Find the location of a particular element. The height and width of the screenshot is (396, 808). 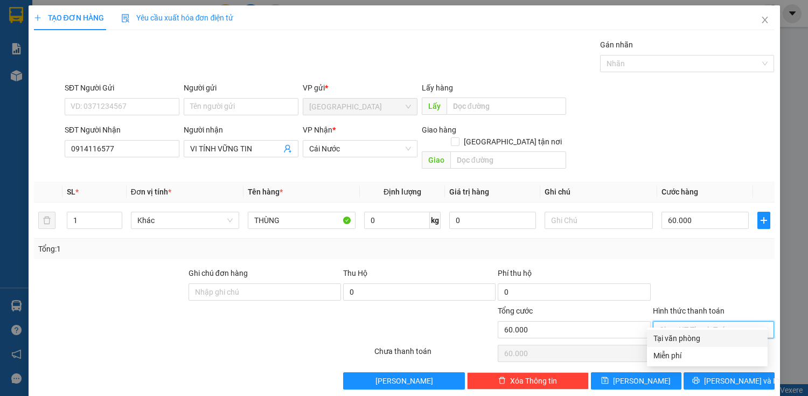

label: Ghi chú đơn hàng is located at coordinates (218, 273).